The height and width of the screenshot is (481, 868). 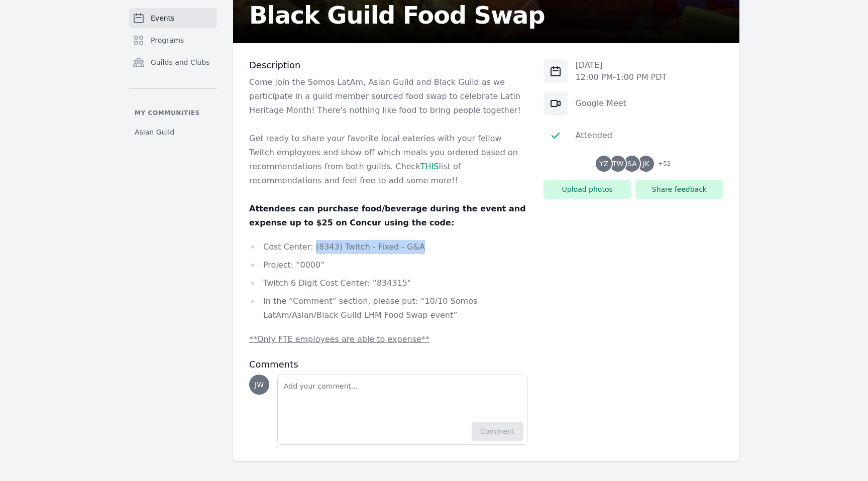 I want to click on a: Programs, so click(x=173, y=40).